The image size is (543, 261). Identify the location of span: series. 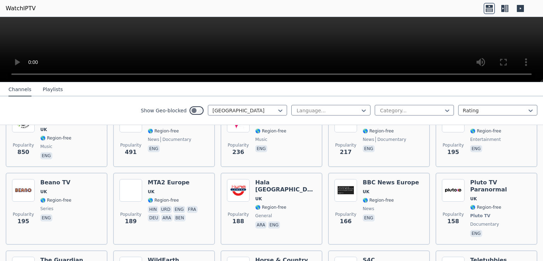
(47, 209).